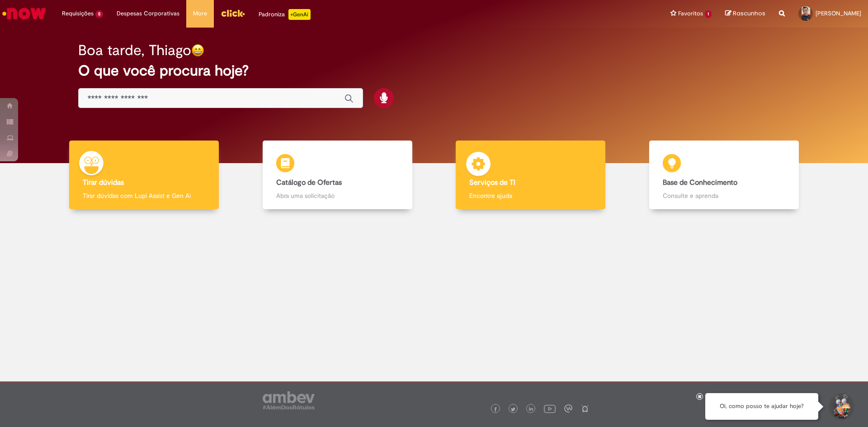  I want to click on p: +GenAi, so click(300, 15).